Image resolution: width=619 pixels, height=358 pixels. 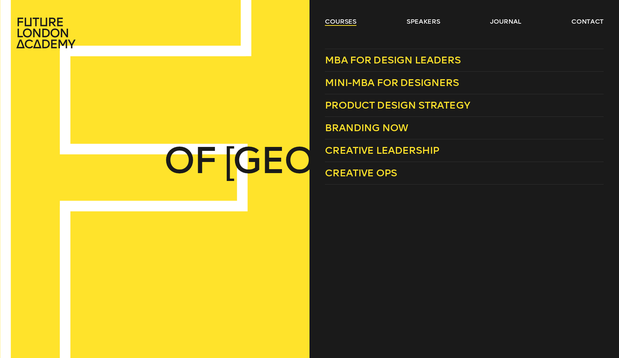 I want to click on a: journal, so click(x=506, y=21).